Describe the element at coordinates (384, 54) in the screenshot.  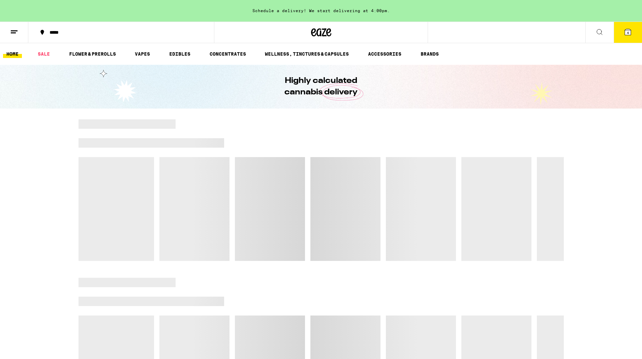
I see `a: ACCESSORIES` at that location.